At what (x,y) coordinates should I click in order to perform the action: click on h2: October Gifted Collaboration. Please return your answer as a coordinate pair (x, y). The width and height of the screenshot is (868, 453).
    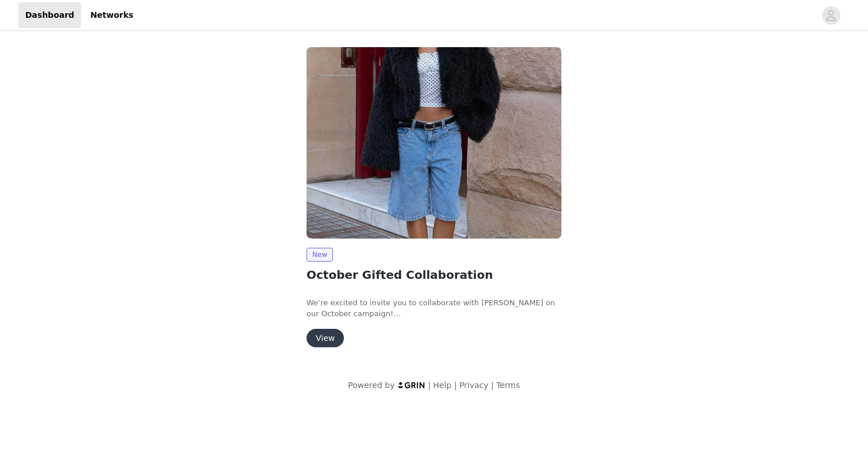
    Looking at the image, I should click on (434, 274).